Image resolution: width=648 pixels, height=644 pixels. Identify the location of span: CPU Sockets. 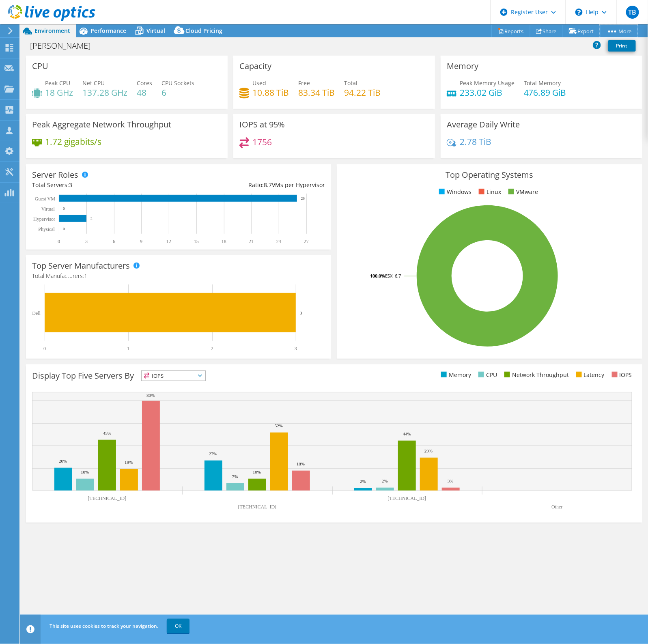
(178, 83).